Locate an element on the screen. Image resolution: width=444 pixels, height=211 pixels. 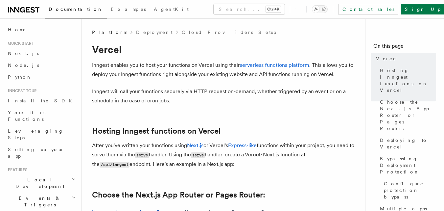
h4: On this page is located at coordinates (405, 47).